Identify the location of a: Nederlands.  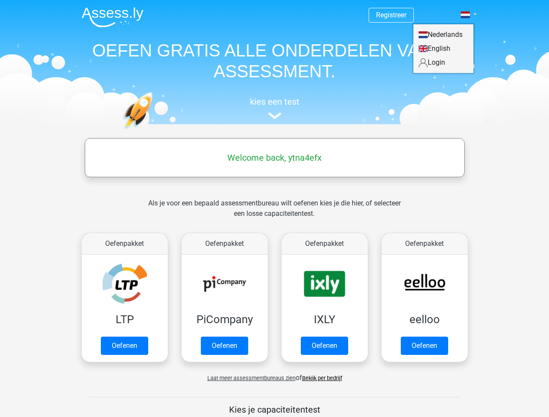
(443, 35).